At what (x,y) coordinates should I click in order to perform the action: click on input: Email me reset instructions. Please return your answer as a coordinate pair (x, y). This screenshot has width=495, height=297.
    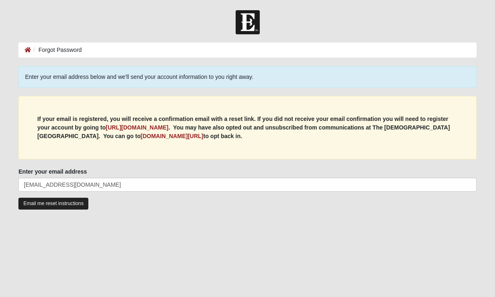
    Looking at the image, I should click on (53, 204).